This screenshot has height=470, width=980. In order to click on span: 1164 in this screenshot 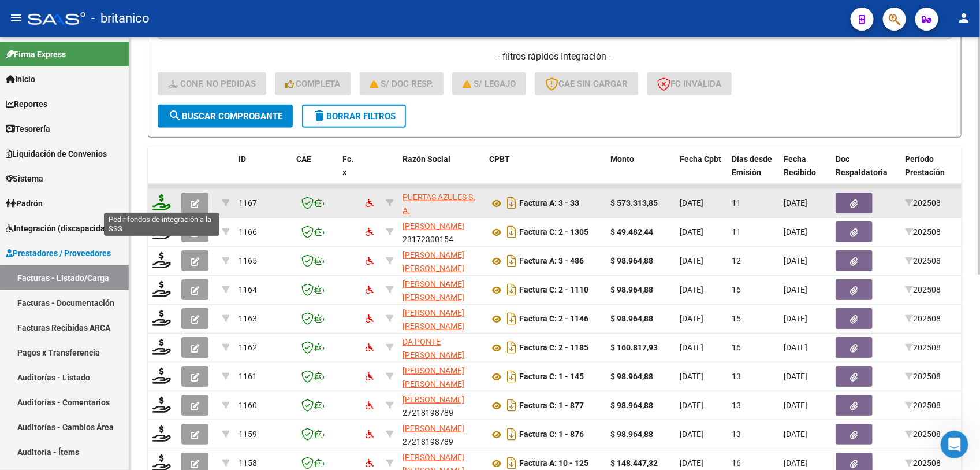, I will do `click(248, 289)`.